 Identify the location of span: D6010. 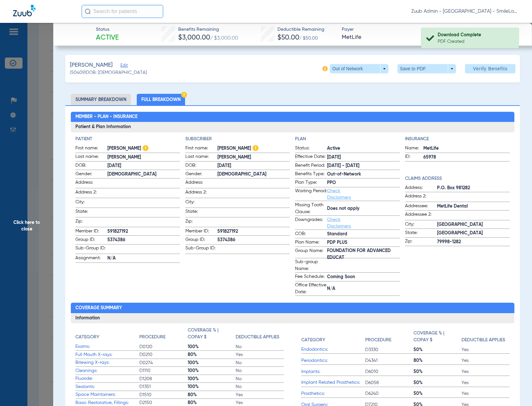
(389, 371).